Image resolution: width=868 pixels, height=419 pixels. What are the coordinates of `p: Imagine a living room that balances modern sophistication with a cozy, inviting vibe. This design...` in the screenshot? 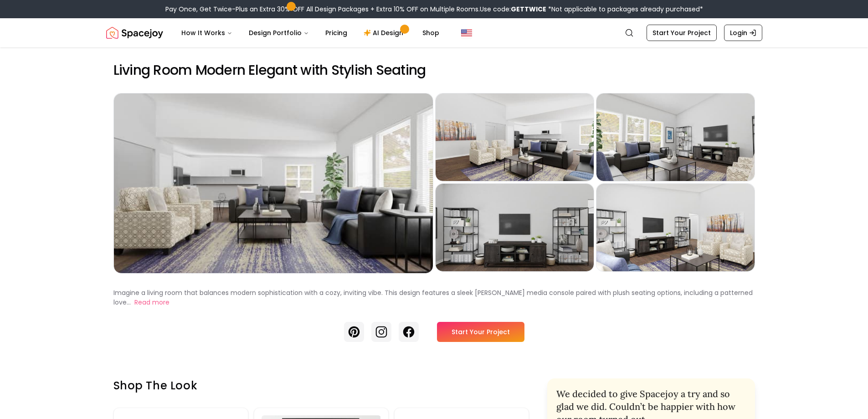 It's located at (433, 297).